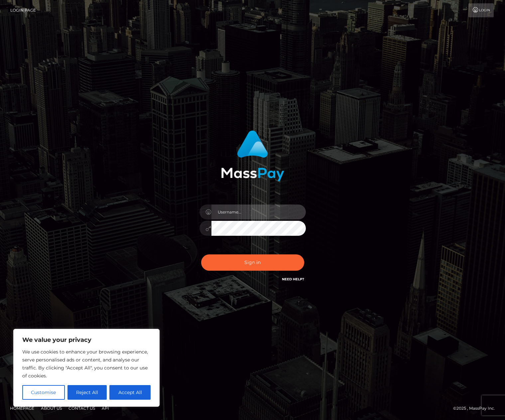 This screenshot has height=420, width=505. What do you see at coordinates (477, 408) in the screenshot?
I see `div: © 2025 , MassPay Inc.` at bounding box center [477, 408].